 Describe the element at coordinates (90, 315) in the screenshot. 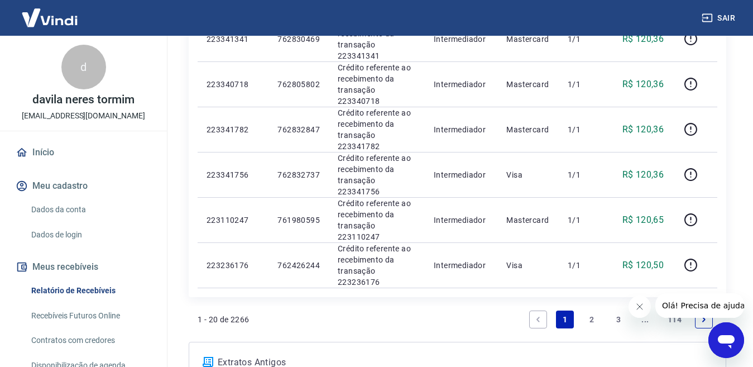

I see `a: Recebíveis Futuros Online` at that location.